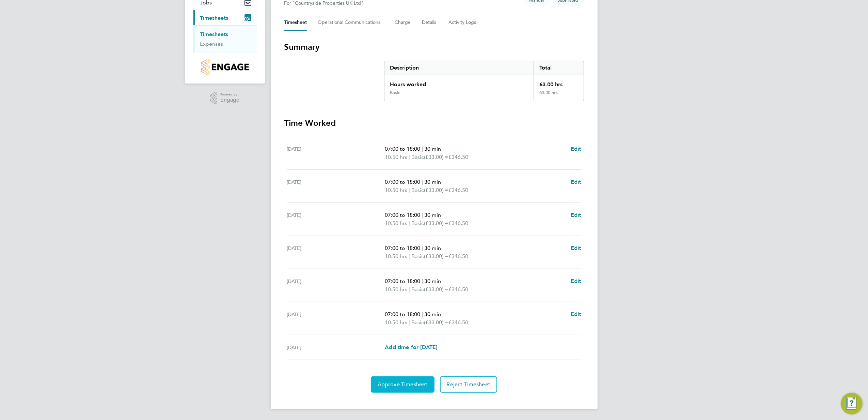 Image resolution: width=868 pixels, height=420 pixels. What do you see at coordinates (459, 68) in the screenshot?
I see `div: Description` at bounding box center [459, 68].